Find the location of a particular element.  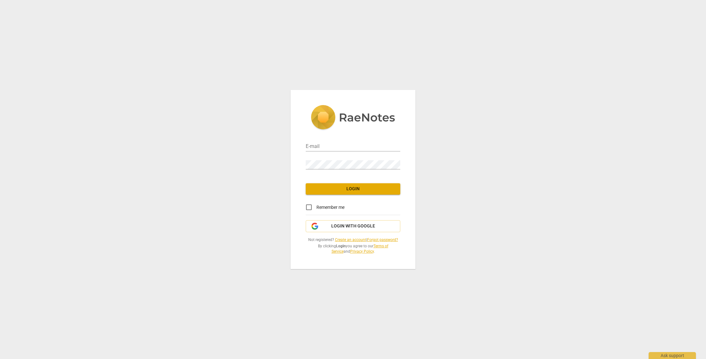

span: By clicking you agree to our and . is located at coordinates (353, 248).